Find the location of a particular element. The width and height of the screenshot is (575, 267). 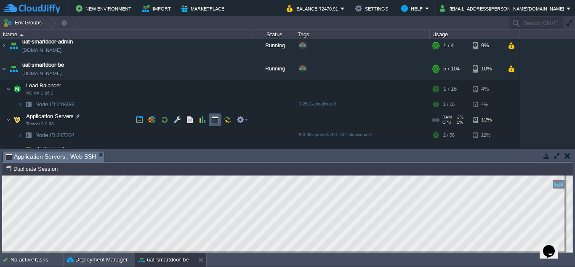

button: Duplicate Session is located at coordinates (32, 168).